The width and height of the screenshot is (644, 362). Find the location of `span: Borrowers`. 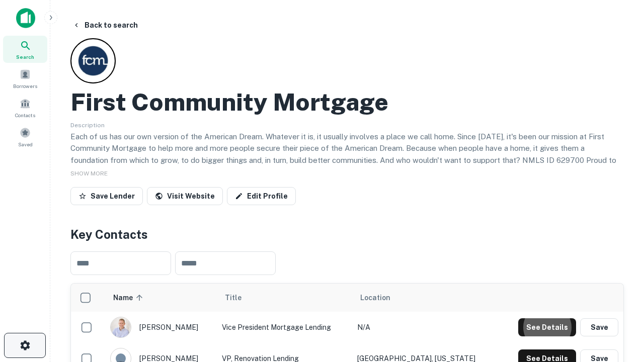

span: Borrowers is located at coordinates (25, 86).